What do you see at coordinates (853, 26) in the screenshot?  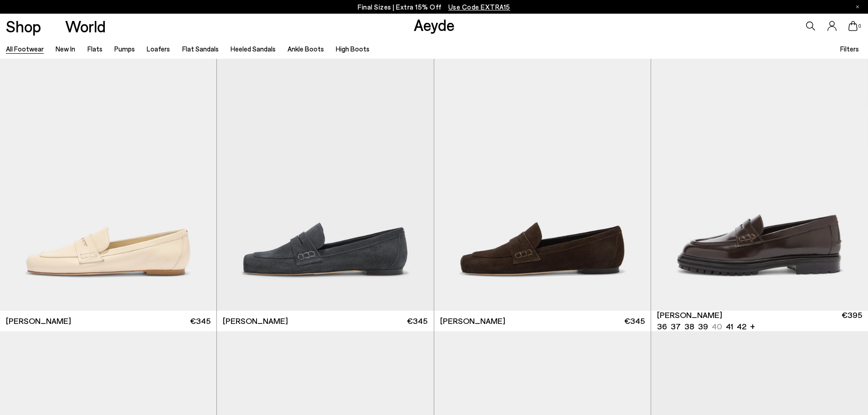 I see `a: 0` at bounding box center [853, 26].